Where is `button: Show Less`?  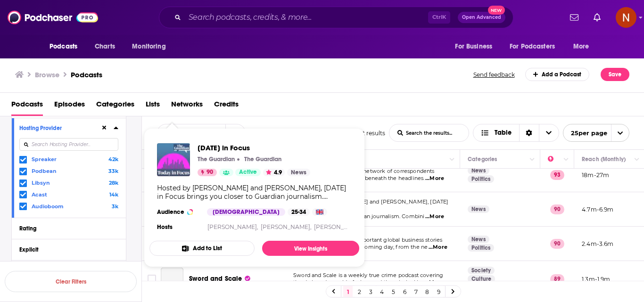
button: Show Less is located at coordinates (69, 270).